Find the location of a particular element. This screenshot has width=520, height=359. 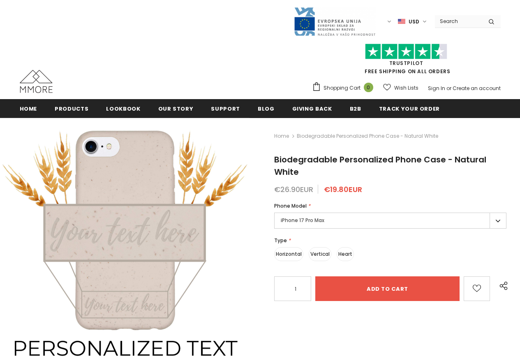

span: Home is located at coordinates (28, 108).